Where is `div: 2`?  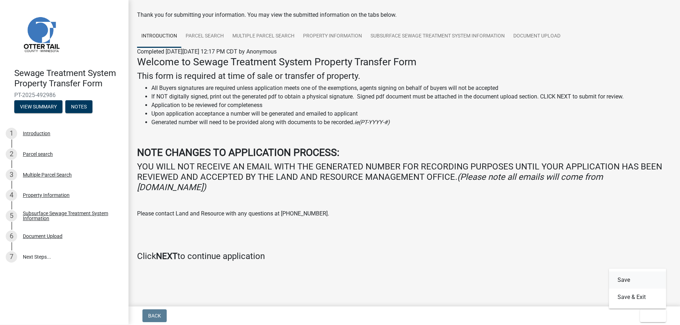
div: 2 is located at coordinates (11, 154).